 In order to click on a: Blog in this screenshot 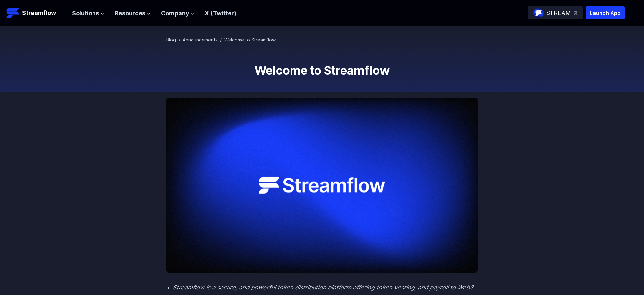, I will do `click(171, 40)`.